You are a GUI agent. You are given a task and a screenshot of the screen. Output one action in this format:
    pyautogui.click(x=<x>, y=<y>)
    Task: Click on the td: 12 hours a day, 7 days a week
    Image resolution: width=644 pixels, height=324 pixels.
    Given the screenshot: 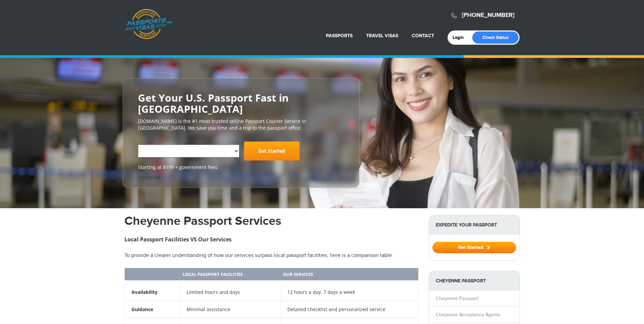 What is the action you would take?
    pyautogui.click(x=349, y=291)
    